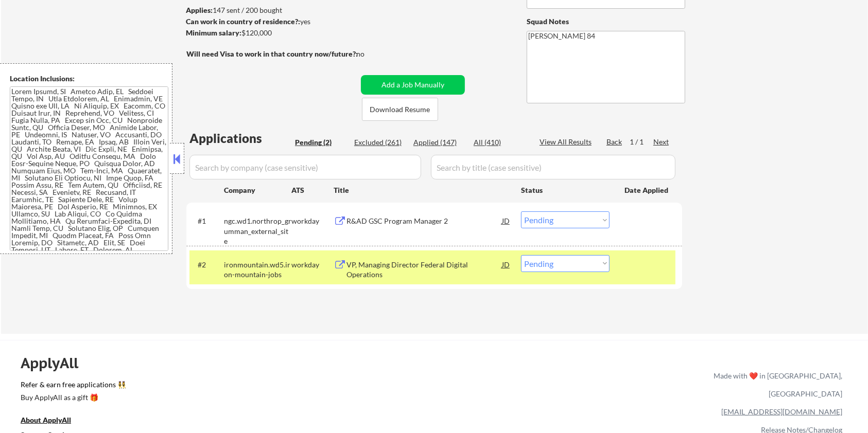  I want to click on div: #1, so click(207, 222).